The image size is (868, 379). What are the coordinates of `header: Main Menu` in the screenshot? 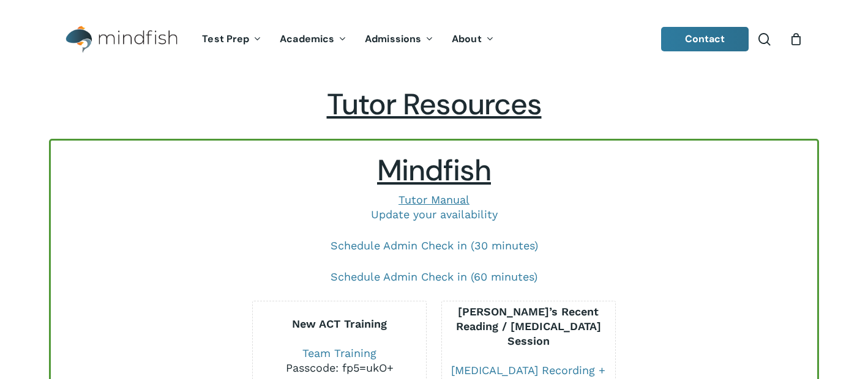 It's located at (434, 39).